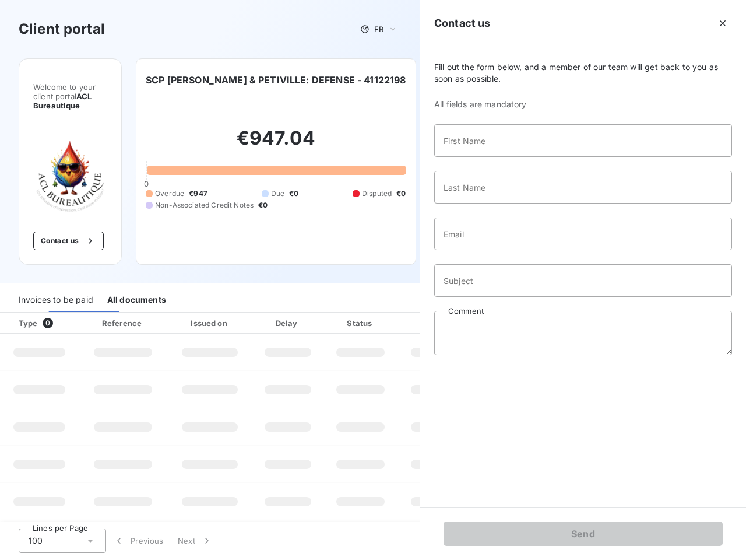  Describe the element at coordinates (276, 144) in the screenshot. I see `h2: €947.04` at that location.